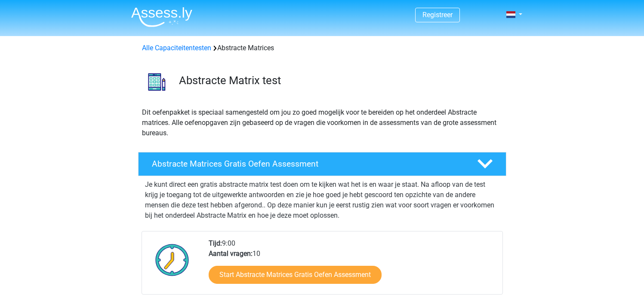  What do you see at coordinates (322, 123) in the screenshot?
I see `p: Dit oefenpakket is speciaal samengesteld om jou zo goed mogelijk voor te bereiden op het onderdee...` at bounding box center [322, 123].